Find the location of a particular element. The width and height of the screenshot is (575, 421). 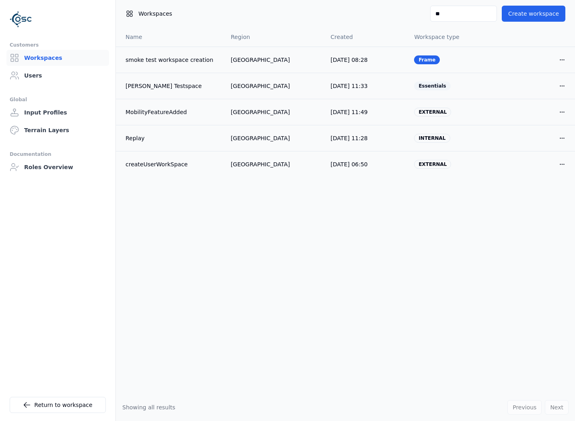

div: Essentials is located at coordinates (432, 86).